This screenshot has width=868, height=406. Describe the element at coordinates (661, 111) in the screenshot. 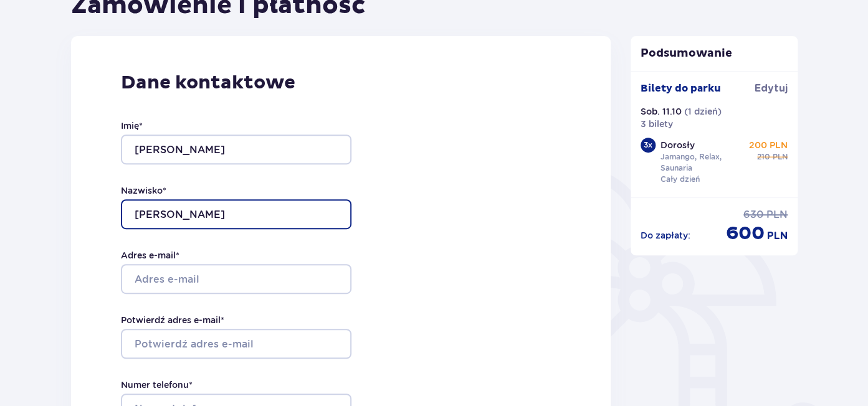

I see `p: Sob. 11.10` at that location.